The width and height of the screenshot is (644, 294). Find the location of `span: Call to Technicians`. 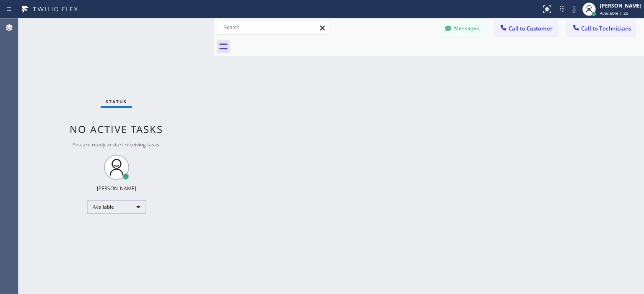

span: Call to Technicians is located at coordinates (606, 28).